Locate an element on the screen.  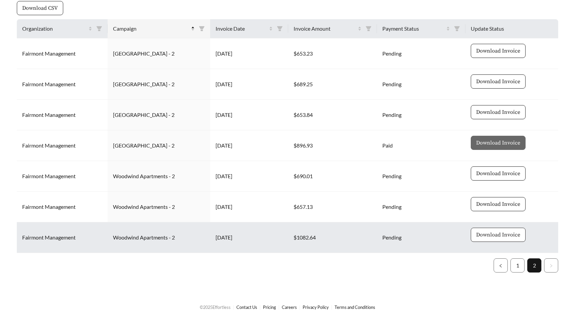
td: $689.25 is located at coordinates (333, 84).